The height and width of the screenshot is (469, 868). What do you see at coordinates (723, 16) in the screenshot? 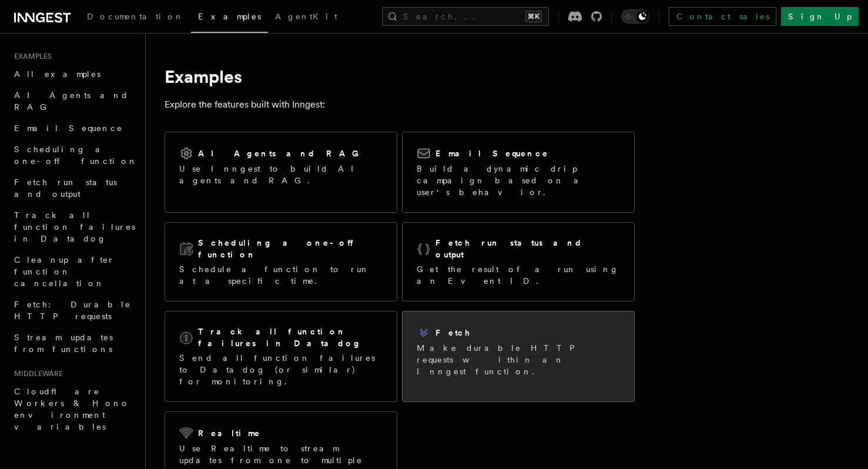
I see `a: Contact sales` at bounding box center [723, 16].